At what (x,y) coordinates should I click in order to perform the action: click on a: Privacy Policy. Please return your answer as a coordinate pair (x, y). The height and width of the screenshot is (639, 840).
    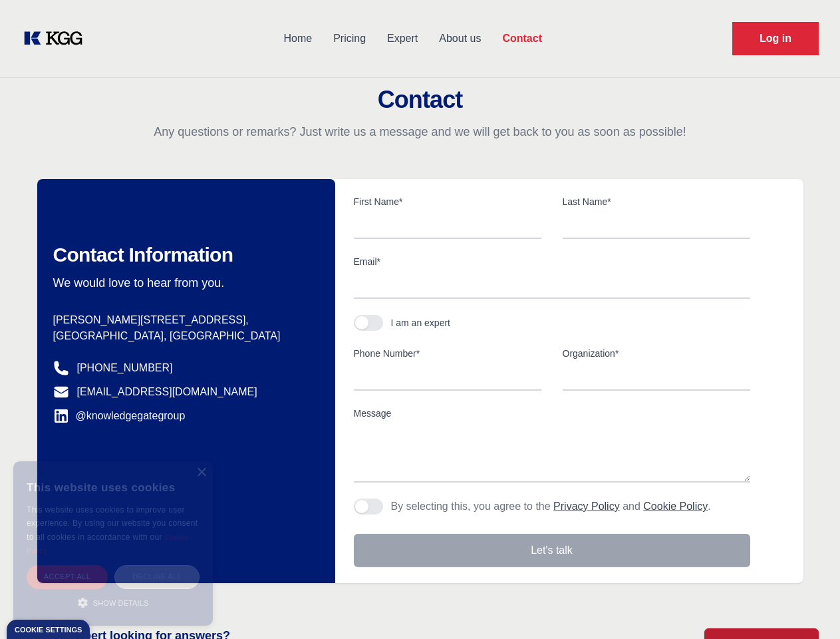
    Looking at the image, I should click on (587, 505).